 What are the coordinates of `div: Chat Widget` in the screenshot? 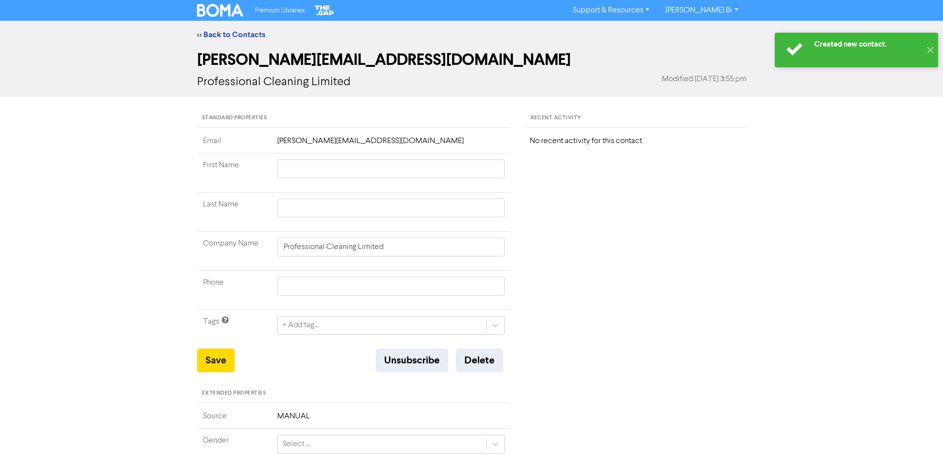 It's located at (918, 431).